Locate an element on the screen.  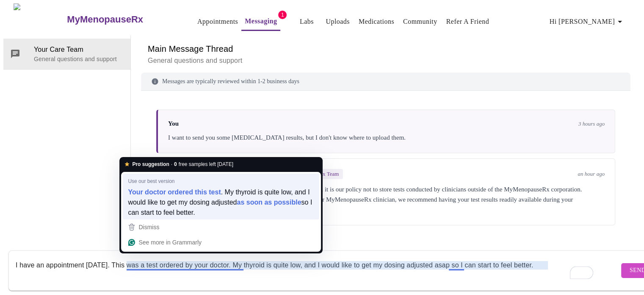
span: 1 is located at coordinates (283, 15).